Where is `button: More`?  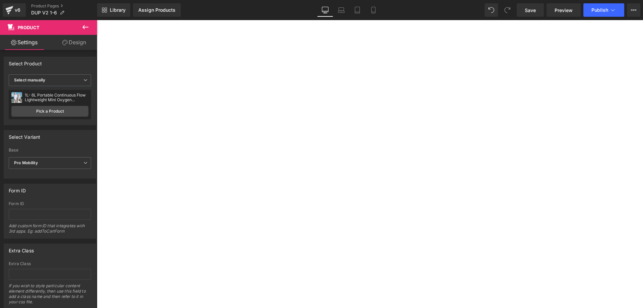
button: More is located at coordinates (634, 10).